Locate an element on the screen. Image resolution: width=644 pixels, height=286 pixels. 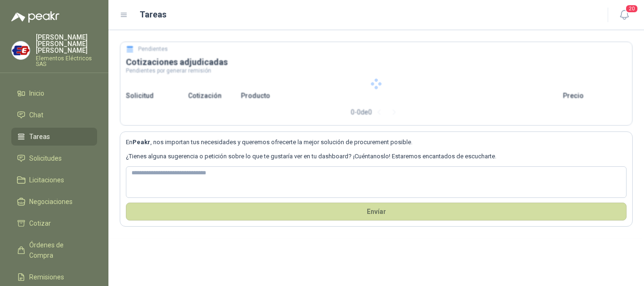
a: Órdenes de Compra is located at coordinates (54, 250).